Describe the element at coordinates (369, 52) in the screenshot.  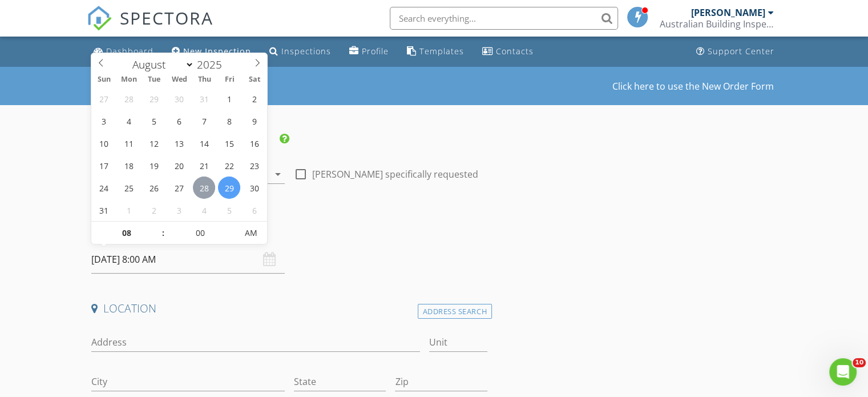
I see `a: Company Profile` at that location.